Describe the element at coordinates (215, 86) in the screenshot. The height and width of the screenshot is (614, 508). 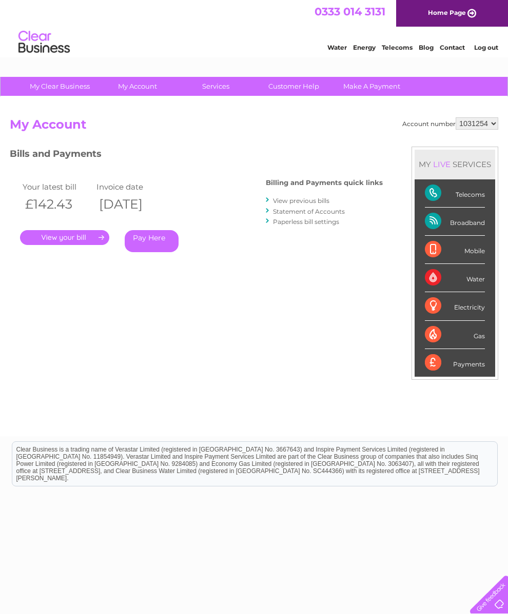
I see `a: Services` at that location.